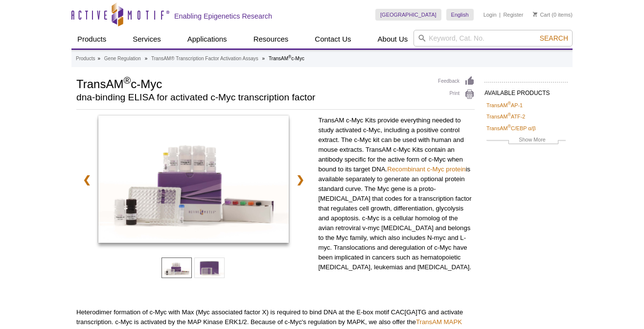 This screenshot has height=329, width=644. Describe the element at coordinates (426, 169) in the screenshot. I see `a: Recombinant c-Myc protein` at that location.